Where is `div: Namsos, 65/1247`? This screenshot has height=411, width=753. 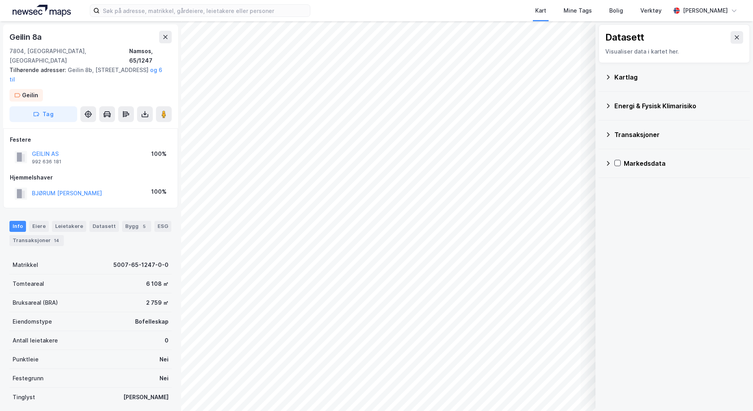
div: Namsos, 65/1247 is located at coordinates (150, 56).